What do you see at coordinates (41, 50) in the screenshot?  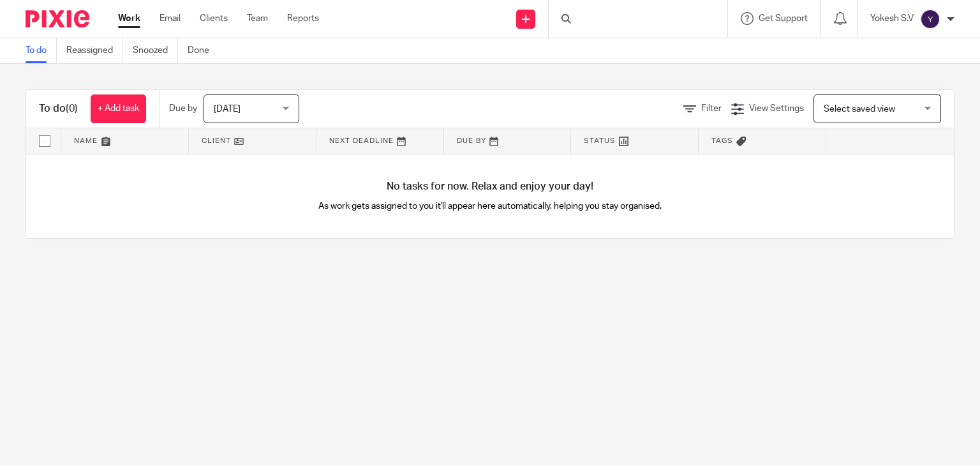 I see `a: To do` at bounding box center [41, 50].